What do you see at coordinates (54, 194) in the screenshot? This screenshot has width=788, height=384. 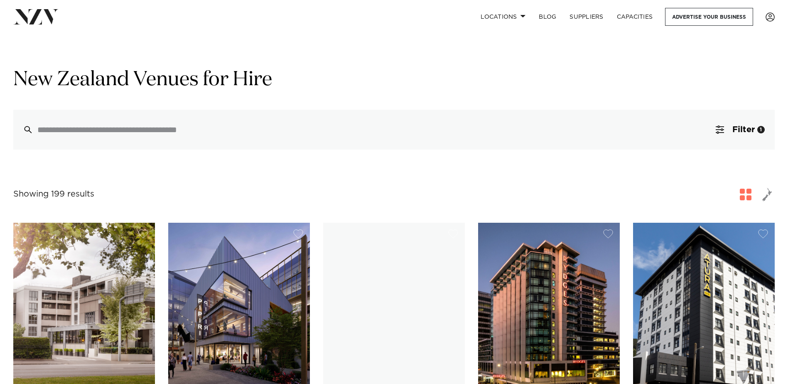 I see `div: Showing 199 results` at bounding box center [54, 194].